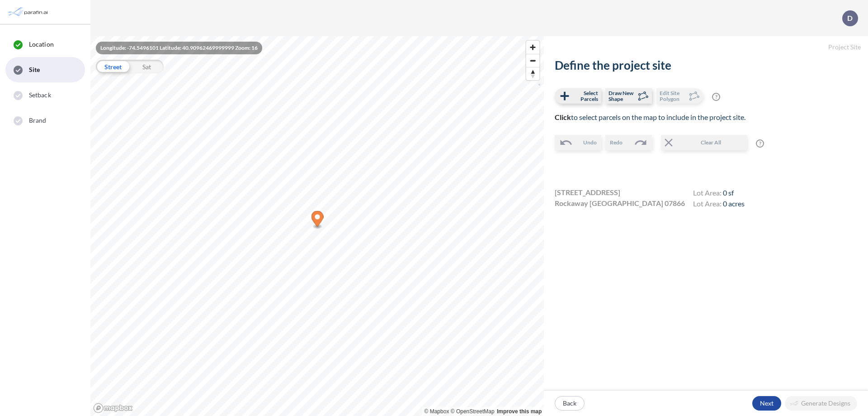 The height and width of the screenshot is (416, 868). I want to click on a: Improve this map, so click(519, 411).